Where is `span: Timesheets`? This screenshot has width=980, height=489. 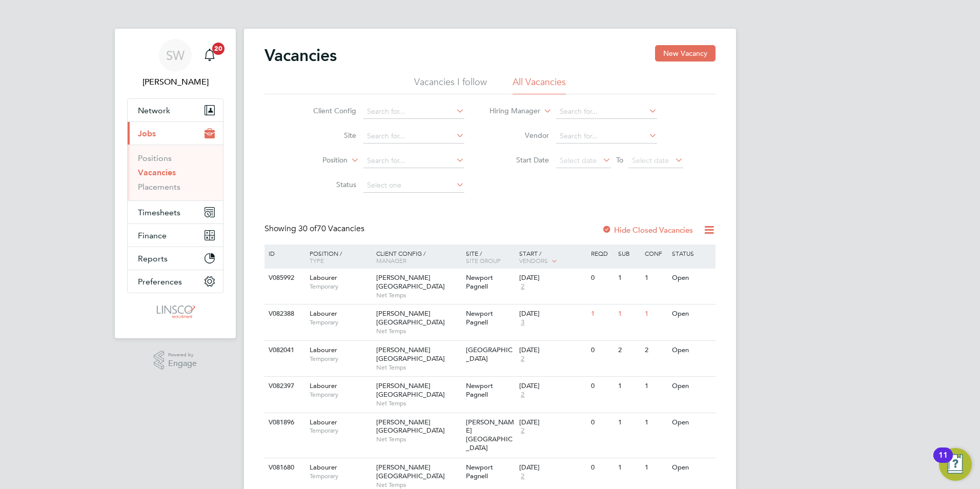
span: Timesheets is located at coordinates (159, 212).